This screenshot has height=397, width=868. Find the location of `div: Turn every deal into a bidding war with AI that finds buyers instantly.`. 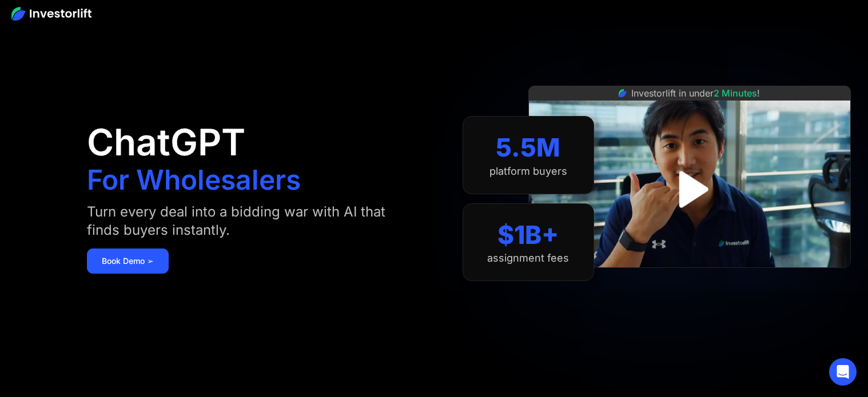

div: Turn every deal into a bidding war with AI that finds buyers instantly. is located at coordinates (243, 221).